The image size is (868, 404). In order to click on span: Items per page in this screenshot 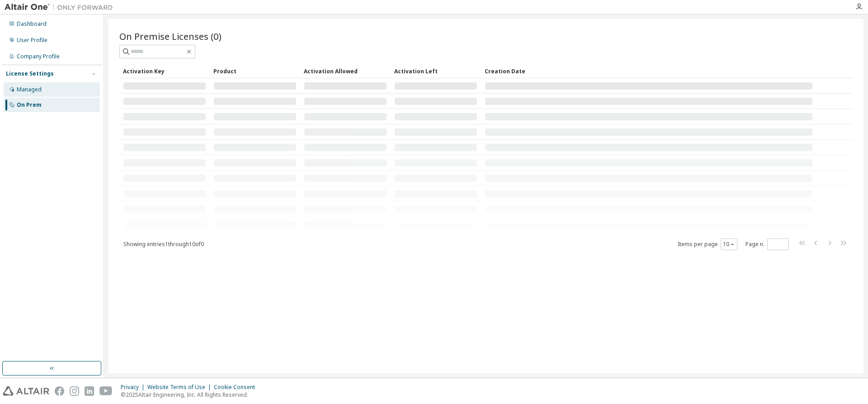, I will do `click(708, 244)`.